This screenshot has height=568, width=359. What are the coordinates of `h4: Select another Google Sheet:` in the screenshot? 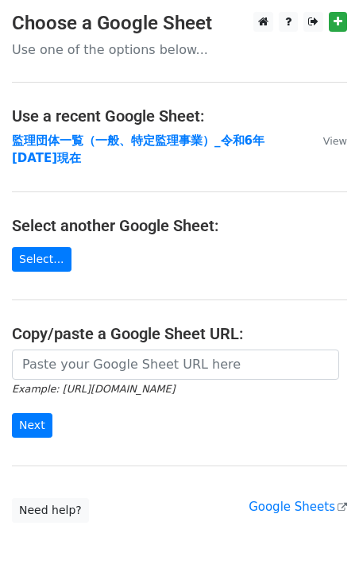 It's located at (180, 226).